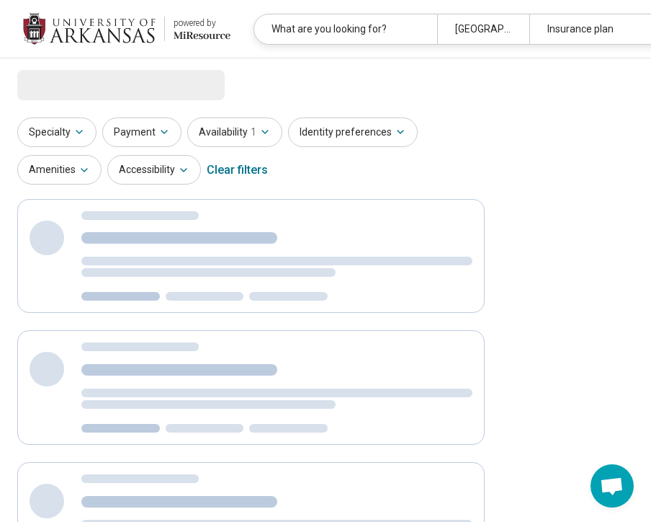 The width and height of the screenshot is (651, 522). What do you see at coordinates (154, 169) in the screenshot?
I see `button: Accessibility` at bounding box center [154, 169].